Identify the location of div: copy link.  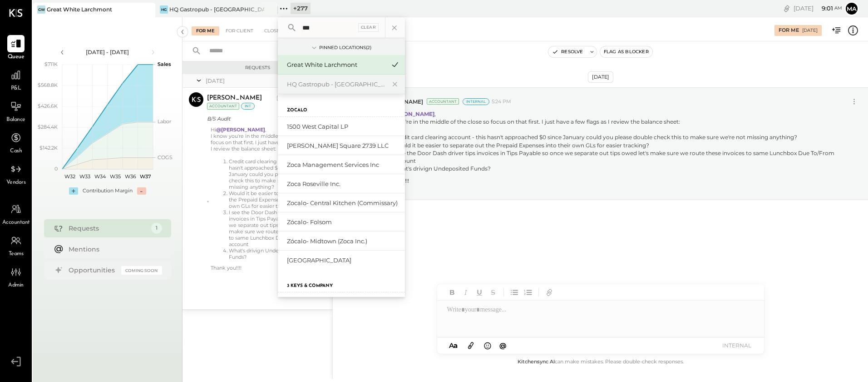
(787, 8).